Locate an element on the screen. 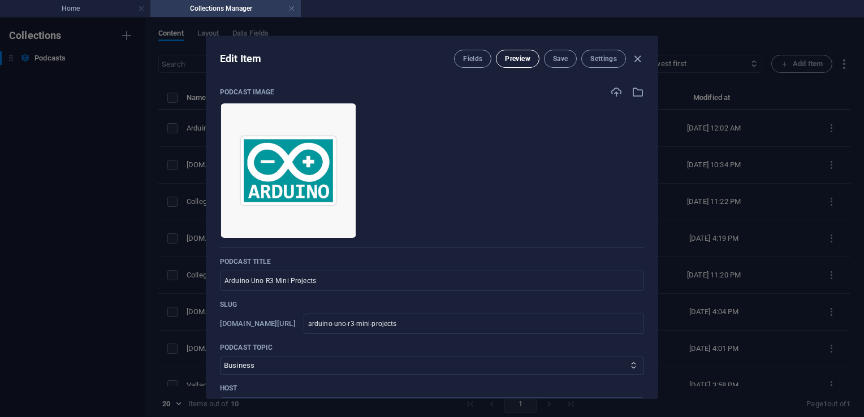 The width and height of the screenshot is (864, 417). p: Podcast topic is located at coordinates (432, 348).